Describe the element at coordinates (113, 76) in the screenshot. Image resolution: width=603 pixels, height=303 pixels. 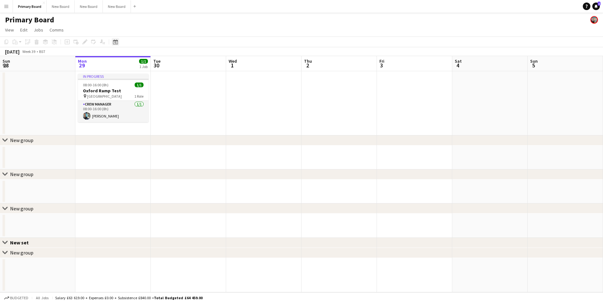
I see `div: In progress` at that location.